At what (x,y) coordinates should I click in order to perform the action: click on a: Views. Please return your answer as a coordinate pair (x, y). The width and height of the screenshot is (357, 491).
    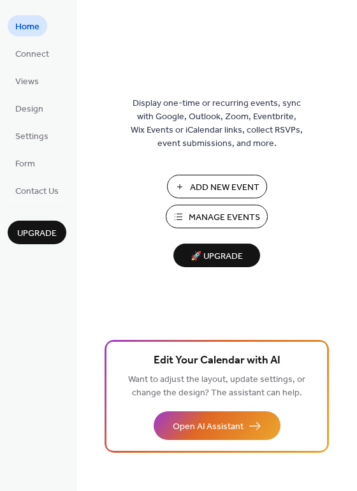
    Looking at the image, I should click on (27, 80).